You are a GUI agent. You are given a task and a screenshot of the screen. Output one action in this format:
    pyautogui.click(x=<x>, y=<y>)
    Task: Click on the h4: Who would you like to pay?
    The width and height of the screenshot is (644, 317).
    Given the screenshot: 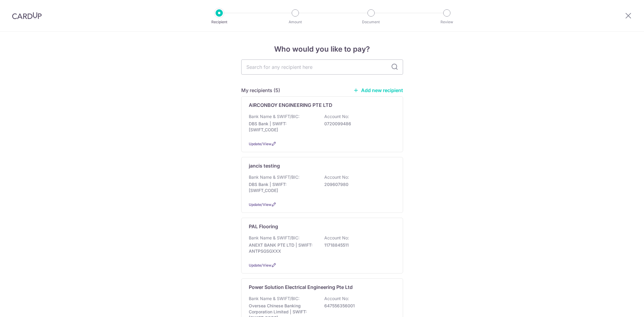 What is the action you would take?
    pyautogui.click(x=322, y=49)
    